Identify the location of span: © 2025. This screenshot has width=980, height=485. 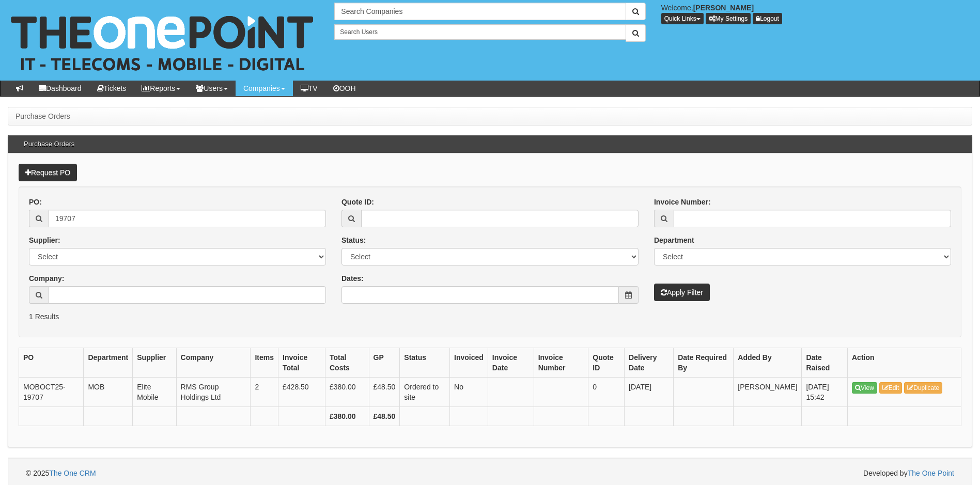
(61, 473).